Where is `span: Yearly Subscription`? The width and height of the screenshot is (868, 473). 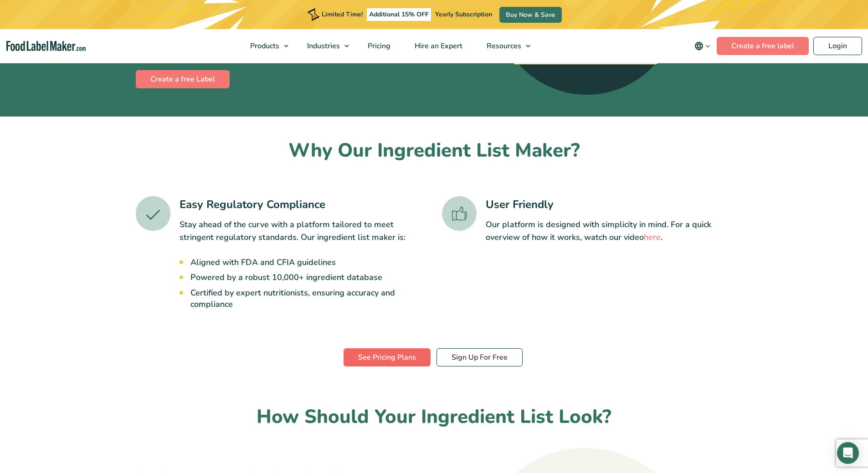
span: Yearly Subscription is located at coordinates (463, 14).